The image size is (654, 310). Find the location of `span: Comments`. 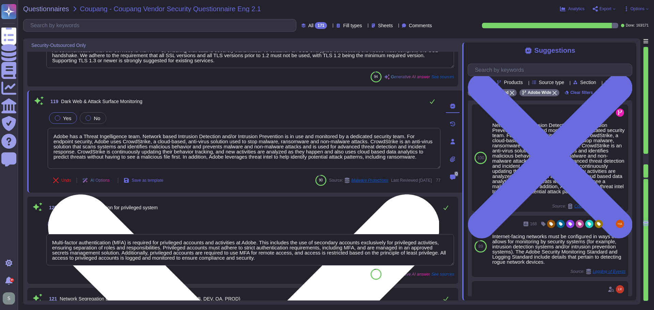

span: Comments is located at coordinates (420, 26).